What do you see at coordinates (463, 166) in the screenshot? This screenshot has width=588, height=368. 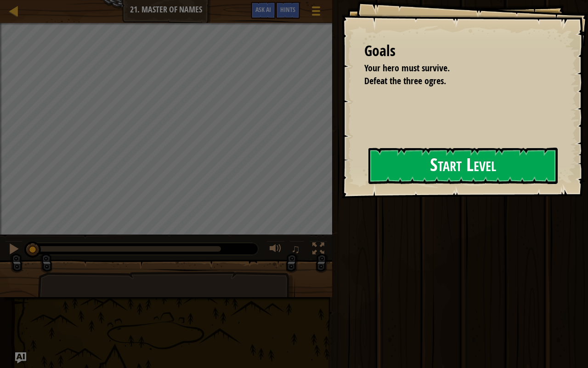 I see `button: Start Level` at bounding box center [463, 166].